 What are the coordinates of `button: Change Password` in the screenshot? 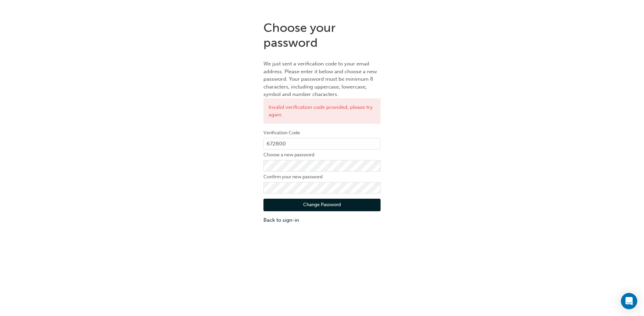 It's located at (322, 205).